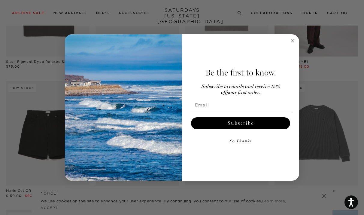 Image resolution: width=364 pixels, height=215 pixels. What do you see at coordinates (224, 92) in the screenshot?
I see `span: off` at bounding box center [224, 92].